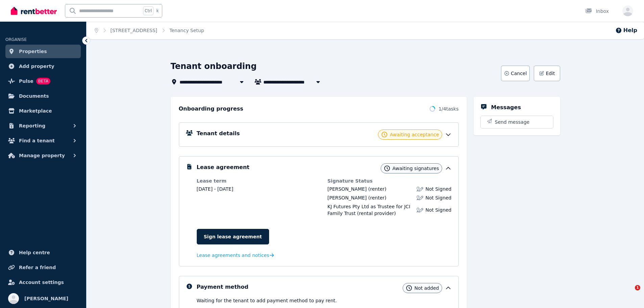 The height and width of the screenshot is (308, 644). I want to click on p: Waiting for the tenant to add payment method to pay rent ., so click(324, 301).